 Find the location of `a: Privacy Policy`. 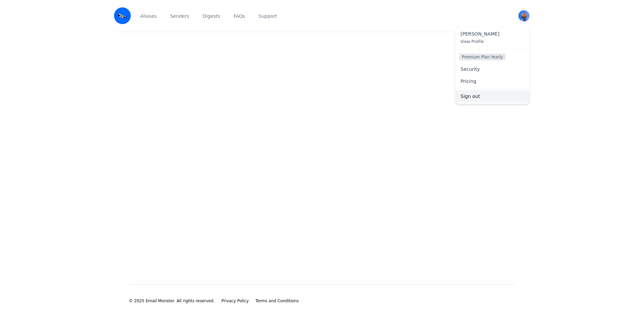

a: Privacy Policy is located at coordinates (235, 301).